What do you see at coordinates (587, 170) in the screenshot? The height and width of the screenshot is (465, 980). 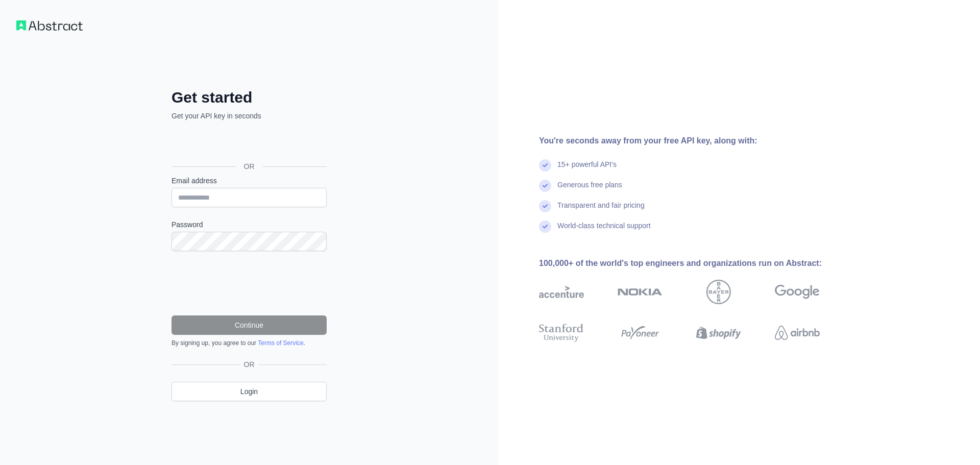 I see `div: 15+ powerful API's` at bounding box center [587, 170].